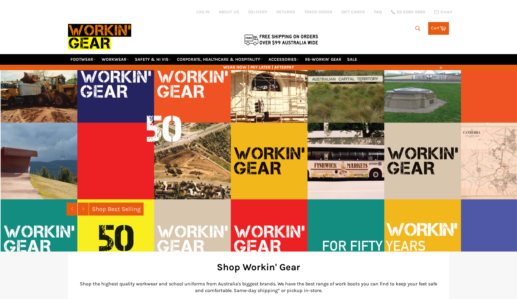  What do you see at coordinates (153, 59) in the screenshot?
I see `a: SAFETY & HI VIS` at bounding box center [153, 59].